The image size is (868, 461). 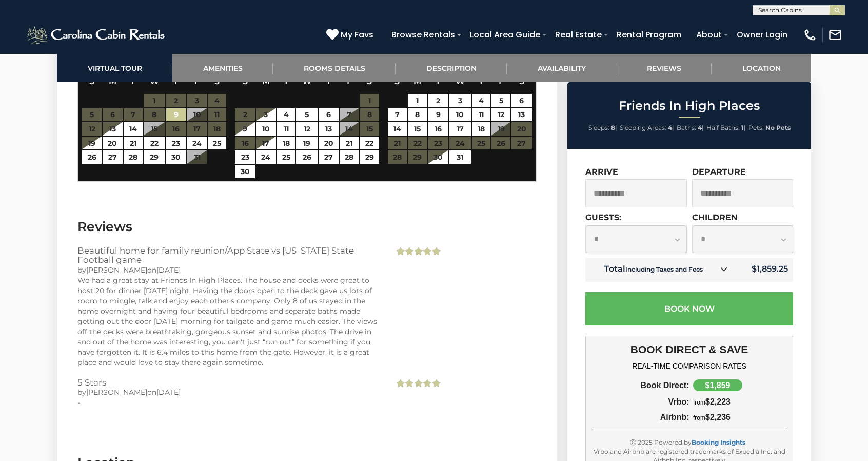 I want to click on a: 3, so click(x=460, y=101).